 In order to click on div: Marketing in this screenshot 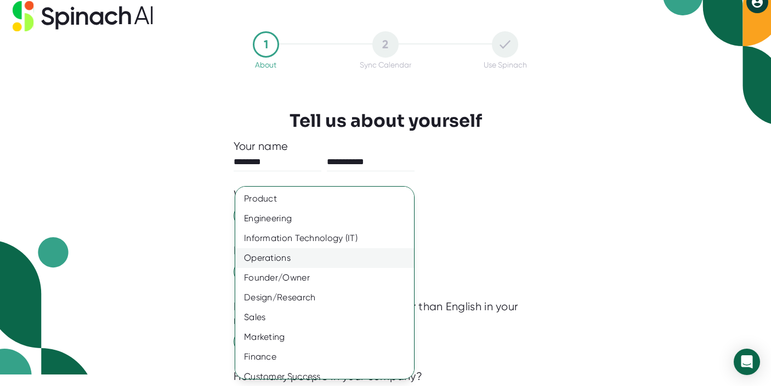, I will do `click(325, 337)`.